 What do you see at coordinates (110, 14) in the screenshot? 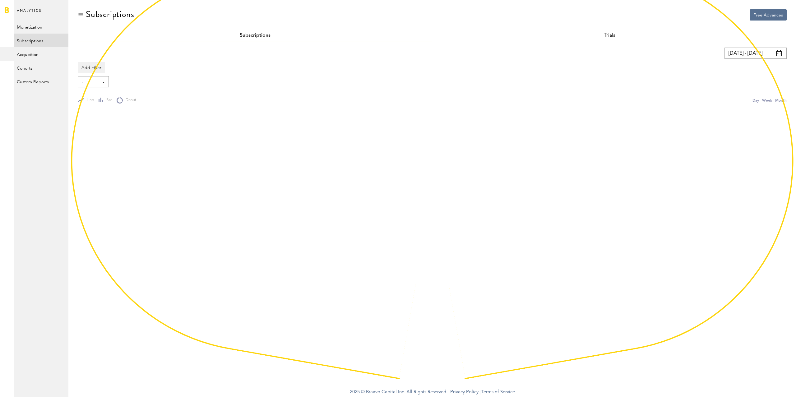
I see `div: Subscriptions` at bounding box center [110, 14].